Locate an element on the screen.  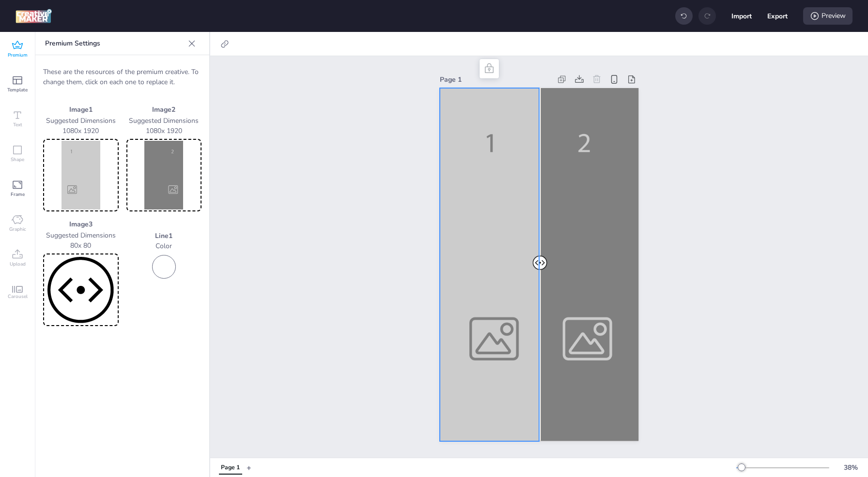
span: Shape is located at coordinates (17, 160).